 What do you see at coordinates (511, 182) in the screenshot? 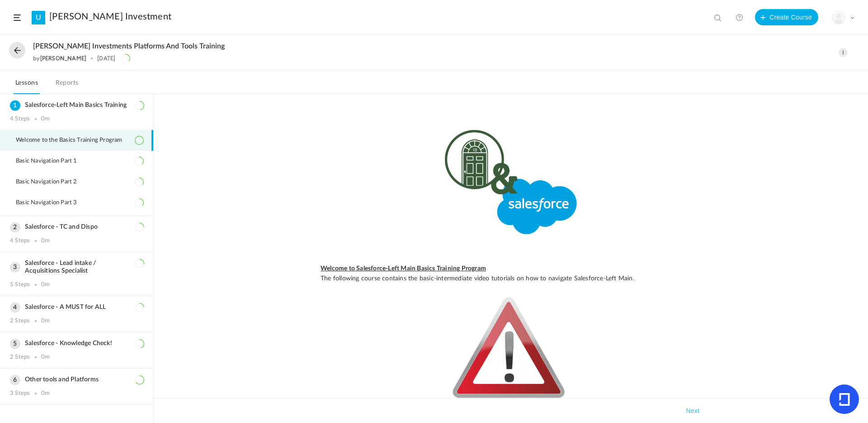
I see `img: saleslogo.png` at bounding box center [511, 182].